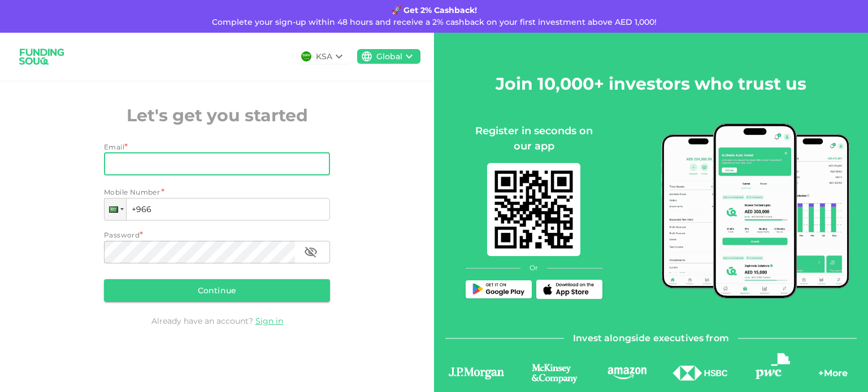  What do you see at coordinates (389, 57) in the screenshot?
I see `div: Global` at bounding box center [389, 57].